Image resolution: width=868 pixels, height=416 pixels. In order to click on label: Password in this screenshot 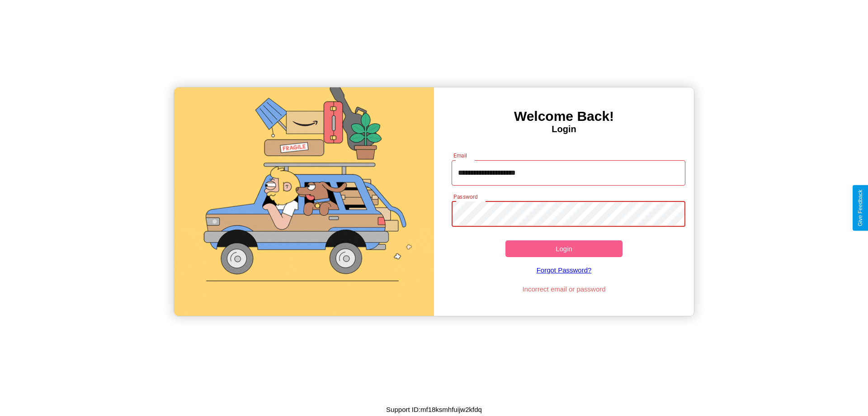, I will do `click(466, 197)`.